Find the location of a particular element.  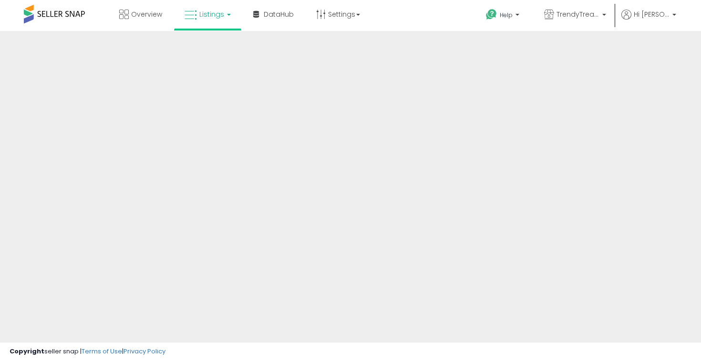

span: TrendyTreadsLlc is located at coordinates (578, 14).